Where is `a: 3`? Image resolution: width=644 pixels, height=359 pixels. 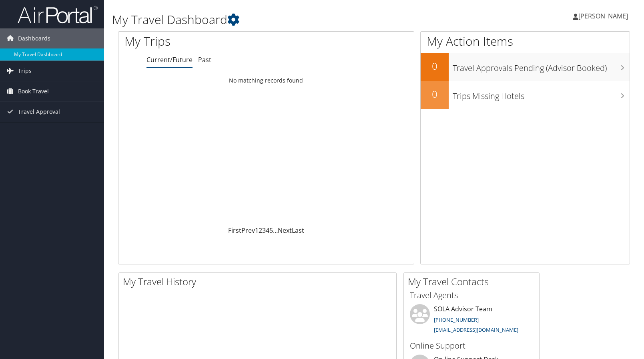 a: 3 is located at coordinates (264, 230).